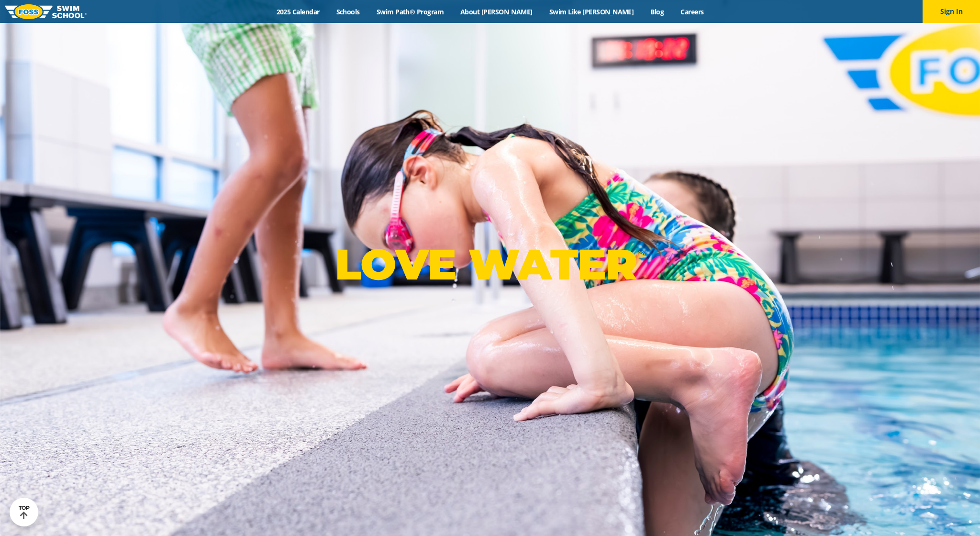 This screenshot has height=536, width=980. Describe the element at coordinates (693, 12) in the screenshot. I see `a: Careers` at that location.